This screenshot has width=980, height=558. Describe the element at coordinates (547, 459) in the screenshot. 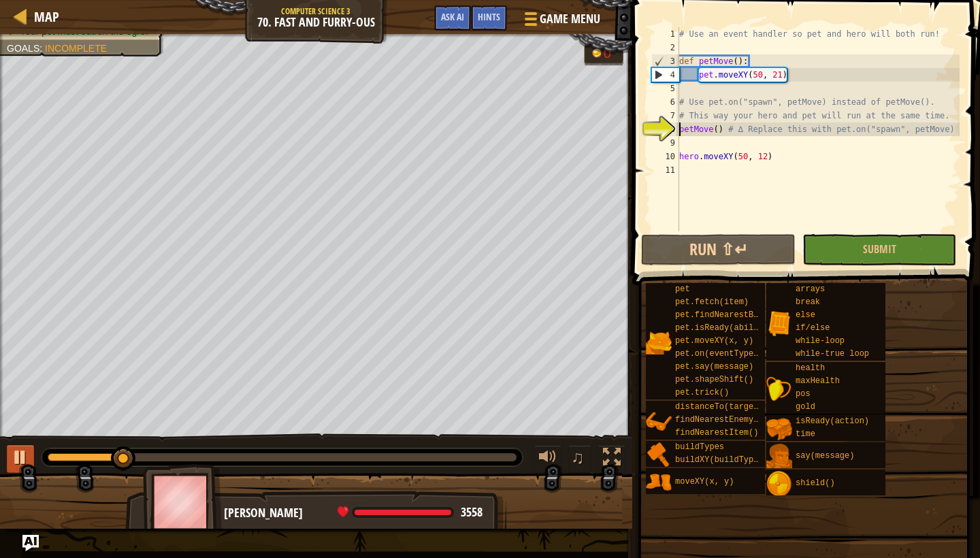

I see `button: Adjust volume` at that location.